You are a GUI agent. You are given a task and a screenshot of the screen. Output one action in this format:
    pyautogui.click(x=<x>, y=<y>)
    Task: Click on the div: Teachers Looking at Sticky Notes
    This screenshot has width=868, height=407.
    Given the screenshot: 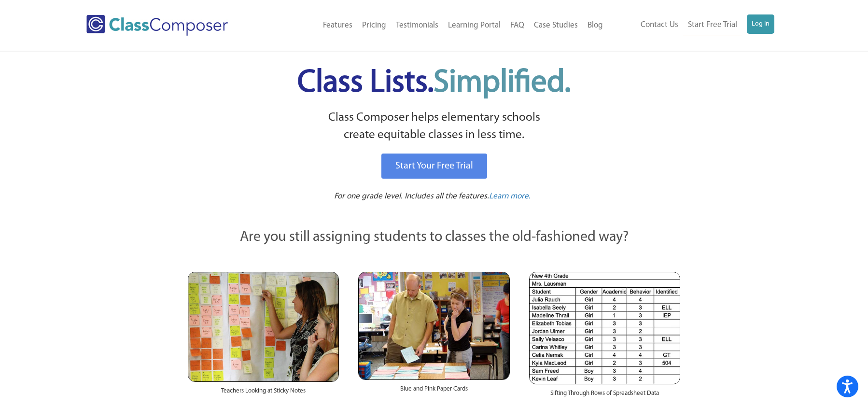 What is the action you would take?
    pyautogui.click(x=263, y=393)
    